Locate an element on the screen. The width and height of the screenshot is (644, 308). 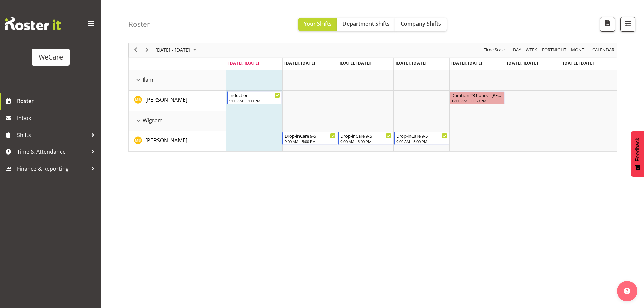
span: calendar is located at coordinates (603, 50).